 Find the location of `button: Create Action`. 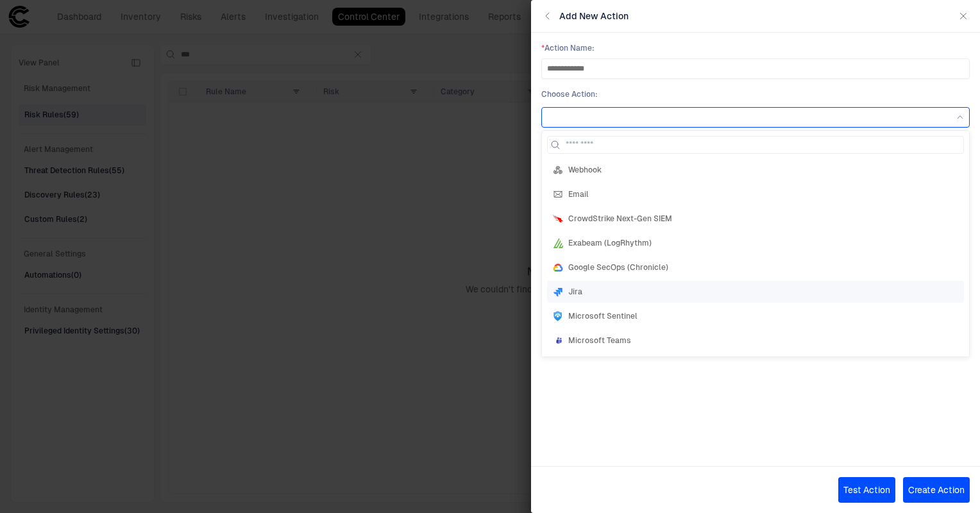

button: Create Action is located at coordinates (936, 490).